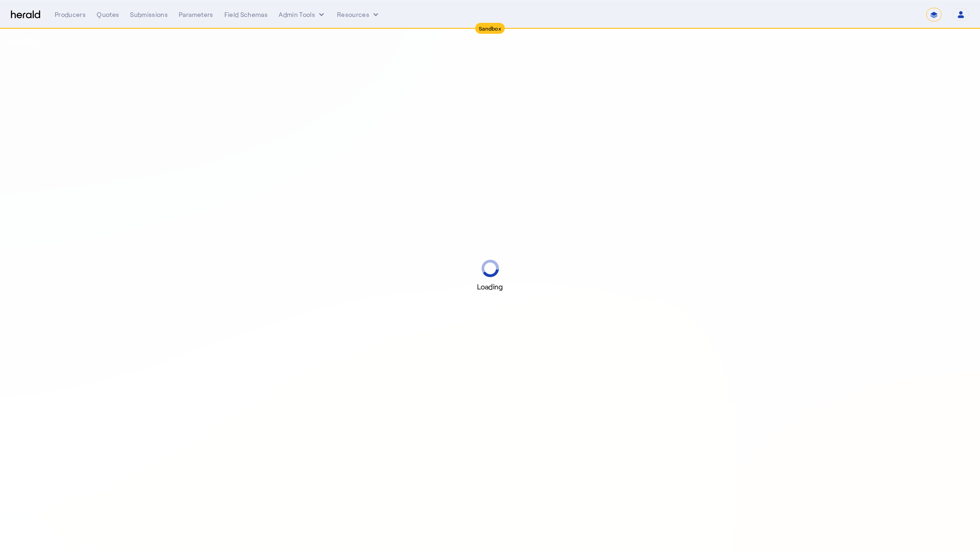  Describe the element at coordinates (358, 14) in the screenshot. I see `button: Resources dropdown menu` at that location.